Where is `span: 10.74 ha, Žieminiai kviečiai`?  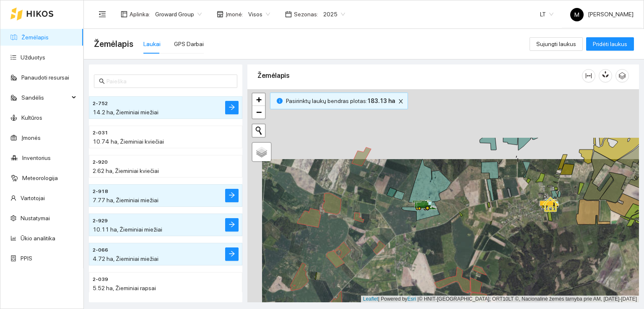
span: 10.74 ha, Žieminiai kviečiai is located at coordinates (128, 141).